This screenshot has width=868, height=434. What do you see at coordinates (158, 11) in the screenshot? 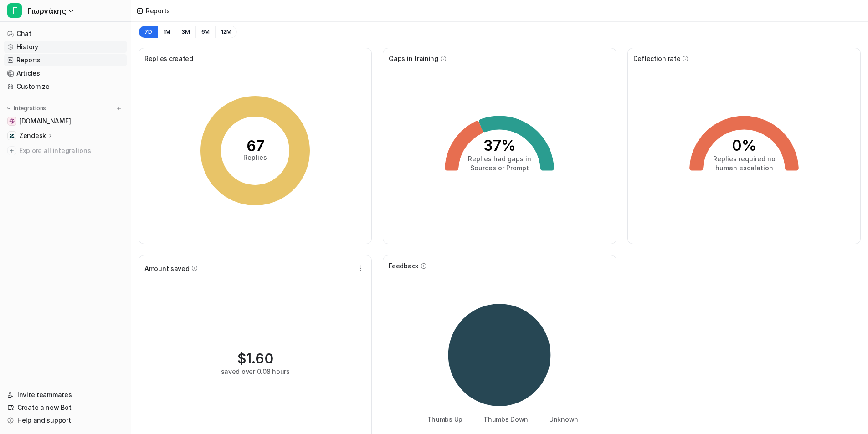
I see `div: Reports` at bounding box center [158, 11].